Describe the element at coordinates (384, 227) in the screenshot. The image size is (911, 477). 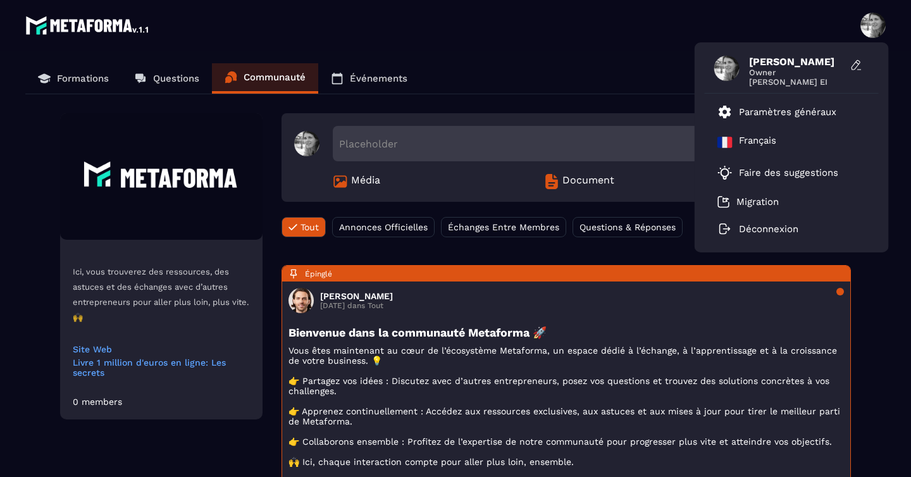
I see `span: Annonces Officielles` at that location.